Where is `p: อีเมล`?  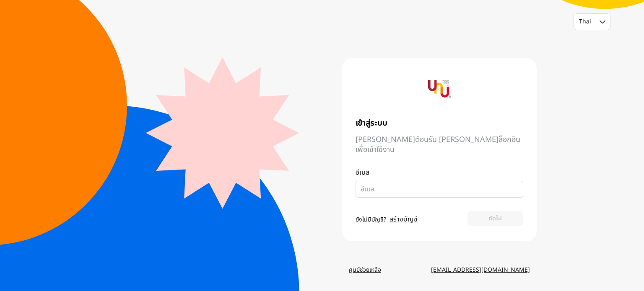 p: อีเมล is located at coordinates (439, 173).